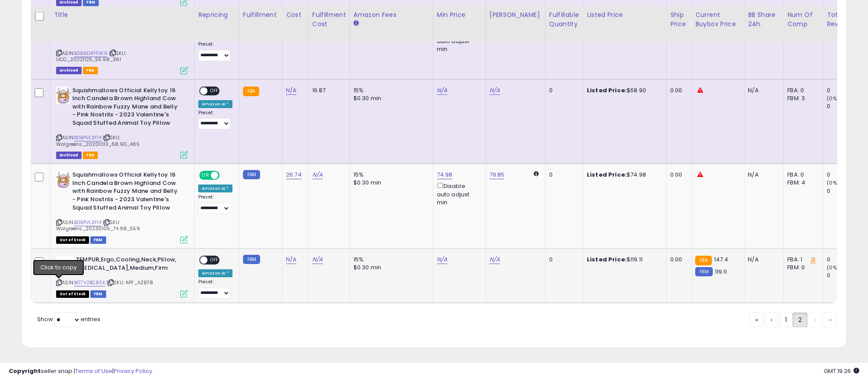  What do you see at coordinates (445, 174) in the screenshot?
I see `a: 74.98` at bounding box center [445, 174].